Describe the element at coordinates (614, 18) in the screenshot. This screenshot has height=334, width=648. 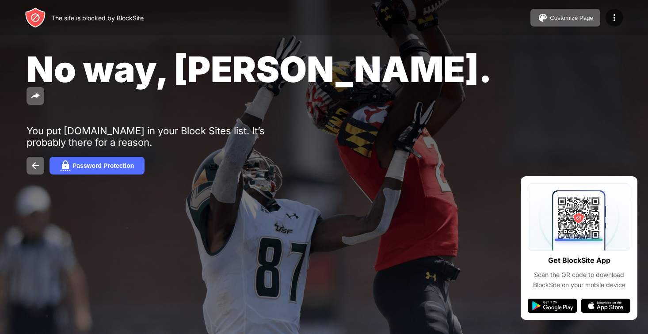
I see `img: menu-icon.svg` at that location.